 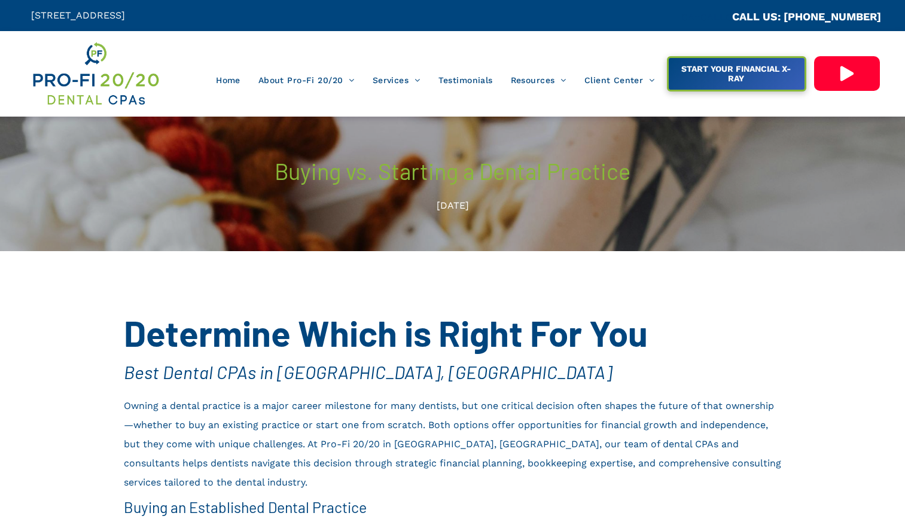 I want to click on a: About Pro-Fi 20/20, so click(x=306, y=80).